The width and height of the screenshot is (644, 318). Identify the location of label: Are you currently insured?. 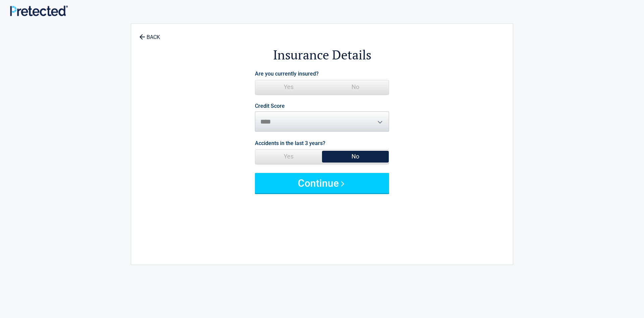
(287, 73).